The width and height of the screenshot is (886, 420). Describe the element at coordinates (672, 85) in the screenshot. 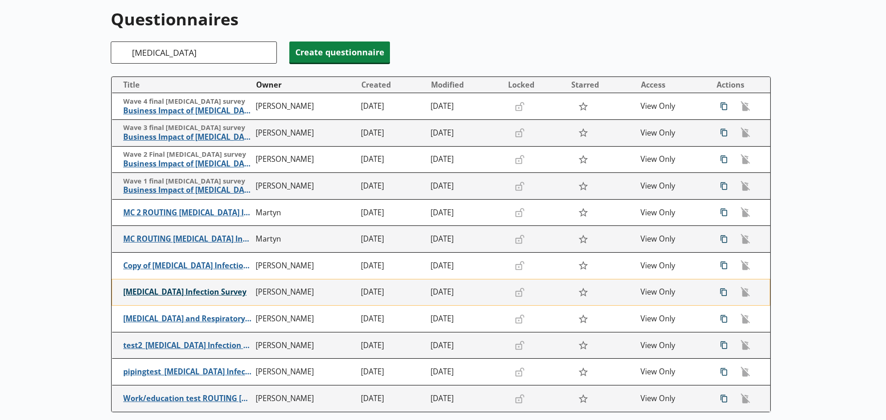

I see `button: Access` at that location.